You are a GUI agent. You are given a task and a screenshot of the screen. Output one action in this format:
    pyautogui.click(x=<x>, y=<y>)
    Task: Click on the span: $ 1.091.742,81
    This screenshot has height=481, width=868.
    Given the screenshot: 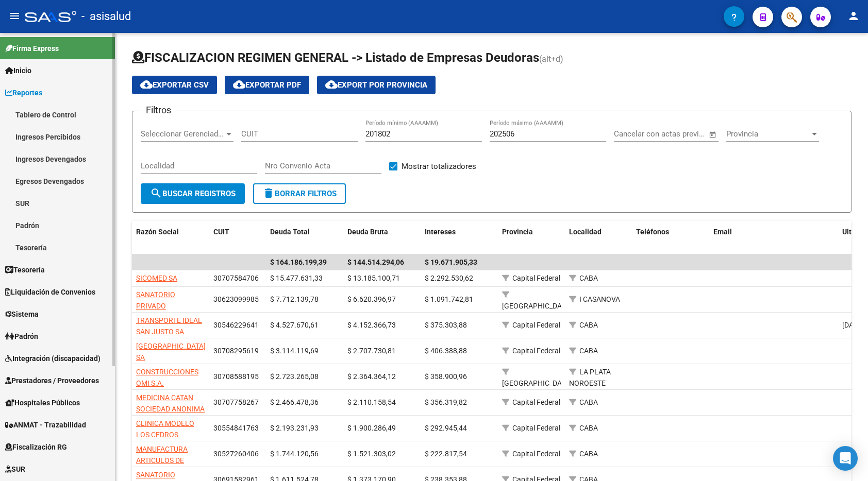 What is the action you would take?
    pyautogui.click(x=449, y=299)
    